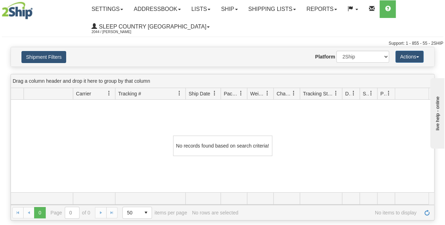  I want to click on a: Carrier filter column settings, so click(109, 93).